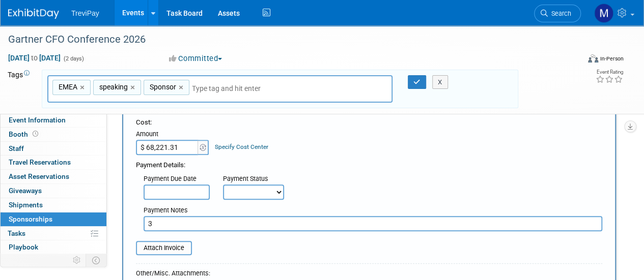  Describe the element at coordinates (54, 233) in the screenshot. I see `a: Tasks` at that location.